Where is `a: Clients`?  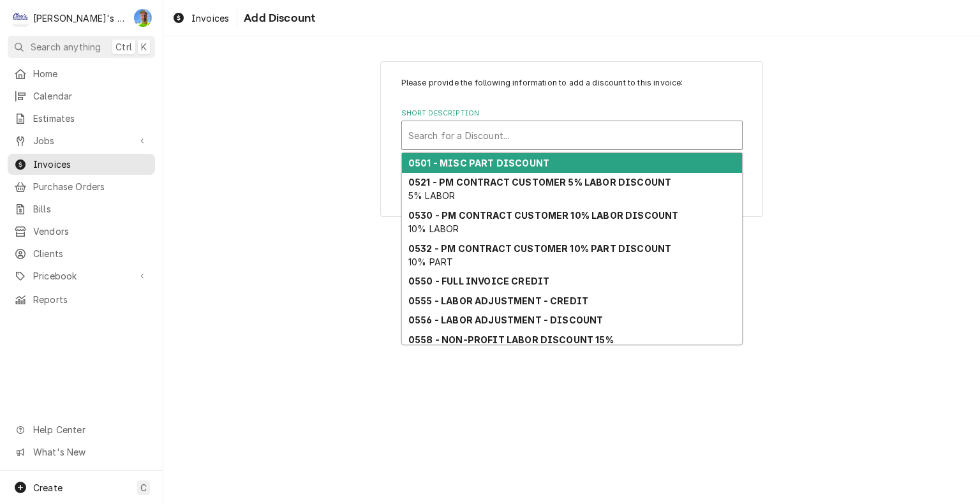
a: Clients is located at coordinates (81, 253).